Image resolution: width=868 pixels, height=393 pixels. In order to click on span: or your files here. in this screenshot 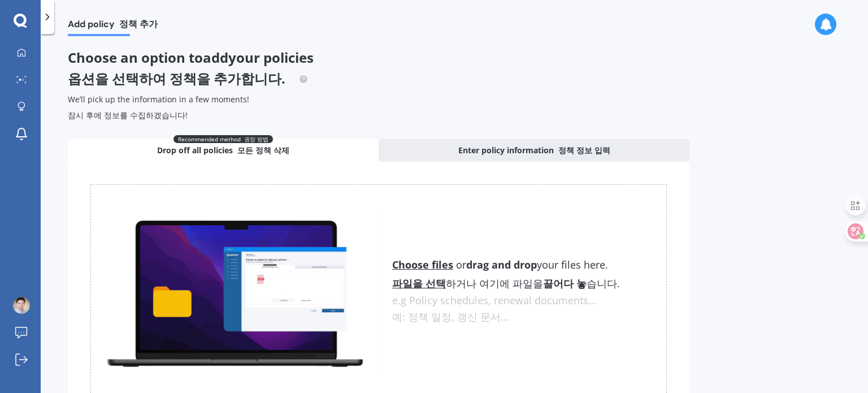, I will do `click(506, 274)`.